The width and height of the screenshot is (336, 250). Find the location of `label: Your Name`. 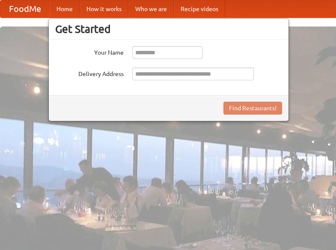

label: Your Name is located at coordinates (89, 51).